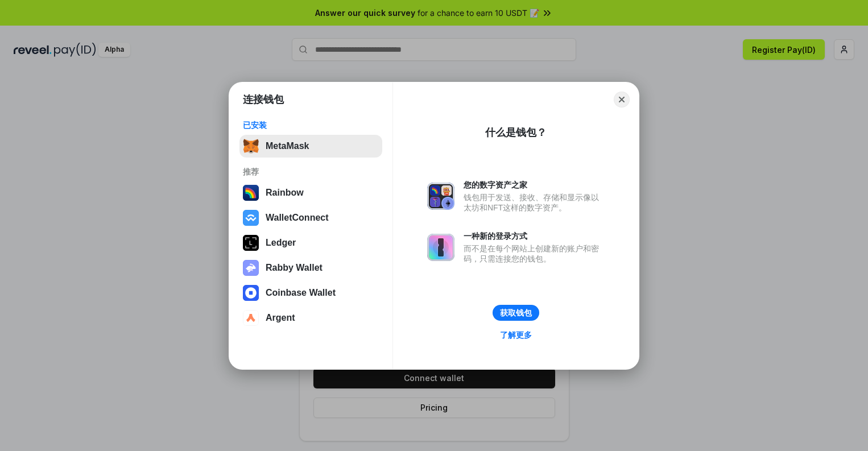 The height and width of the screenshot is (451, 868). Describe the element at coordinates (310, 218) in the screenshot. I see `button: WalletConnect` at that location.